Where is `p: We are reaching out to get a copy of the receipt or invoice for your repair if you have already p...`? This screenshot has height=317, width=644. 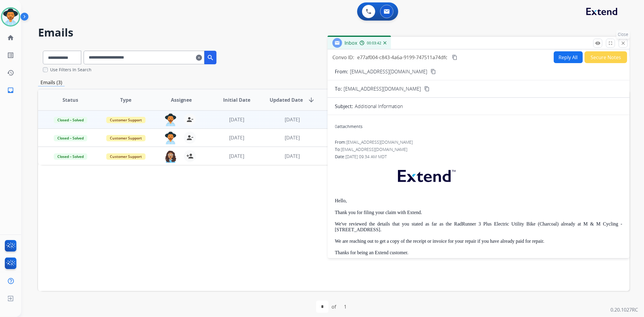 p: We are reaching out to get a copy of the receipt or invoice for your repair if you have already p... is located at coordinates (478, 241).